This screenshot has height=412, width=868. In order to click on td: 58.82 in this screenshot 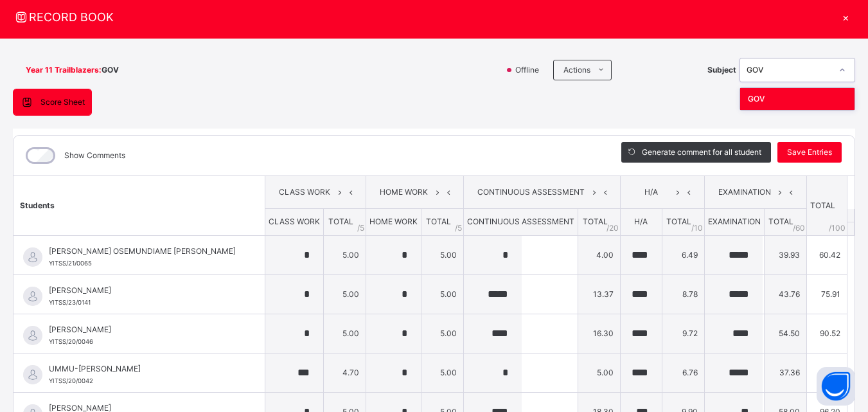, I will do `click(826, 373)`.